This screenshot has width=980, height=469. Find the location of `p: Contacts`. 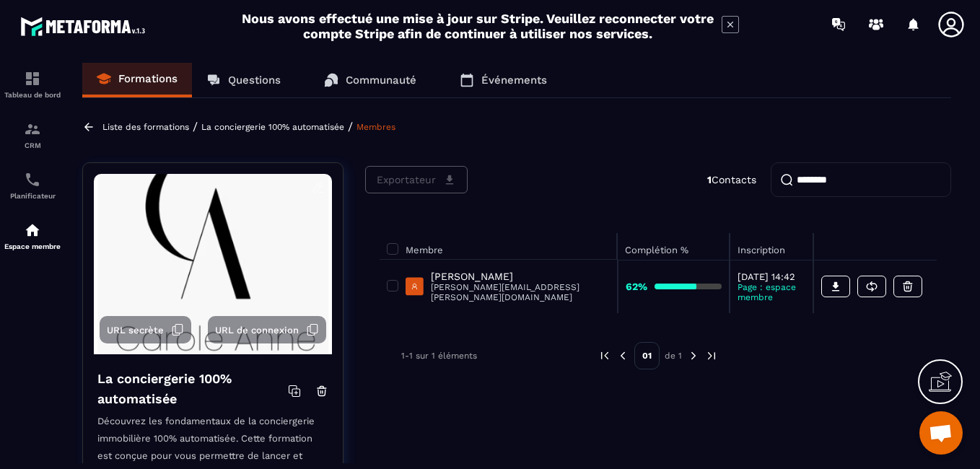

p: Contacts is located at coordinates (731, 180).